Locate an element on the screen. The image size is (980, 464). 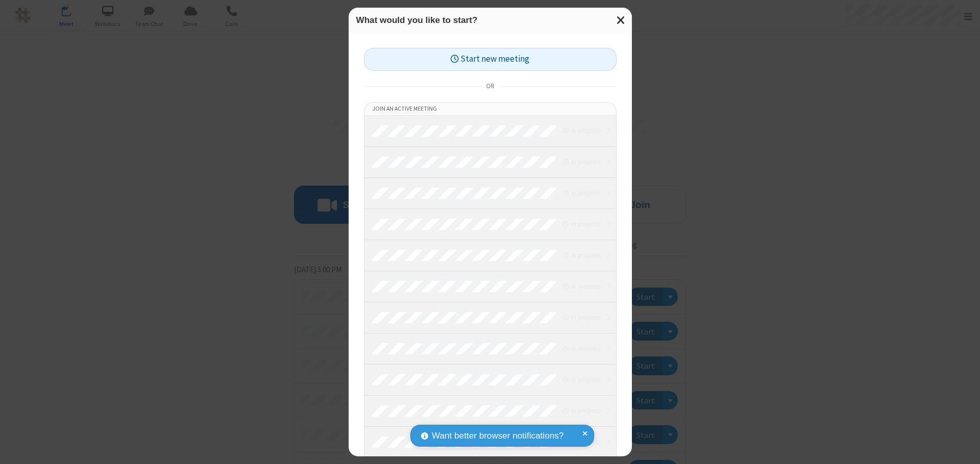
button: Close modal is located at coordinates (621, 20).